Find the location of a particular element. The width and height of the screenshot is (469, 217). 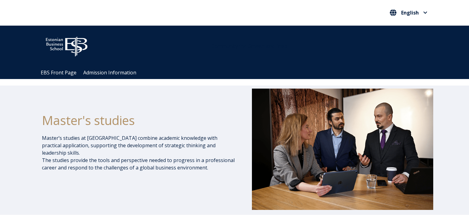

button: English is located at coordinates (409, 13).